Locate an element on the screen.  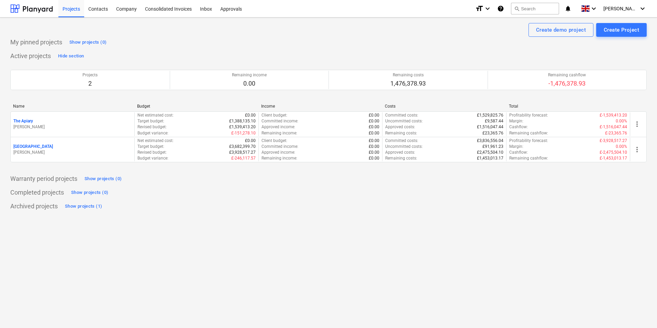
p: The Apiary is located at coordinates (23, 121).